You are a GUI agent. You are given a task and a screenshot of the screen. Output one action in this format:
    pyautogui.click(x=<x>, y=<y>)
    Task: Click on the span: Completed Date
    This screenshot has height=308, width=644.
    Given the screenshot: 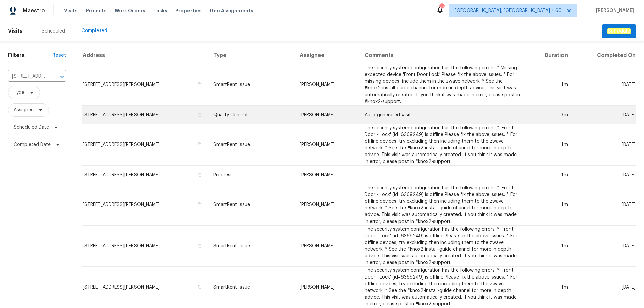 What is the action you would take?
    pyautogui.click(x=32, y=145)
    